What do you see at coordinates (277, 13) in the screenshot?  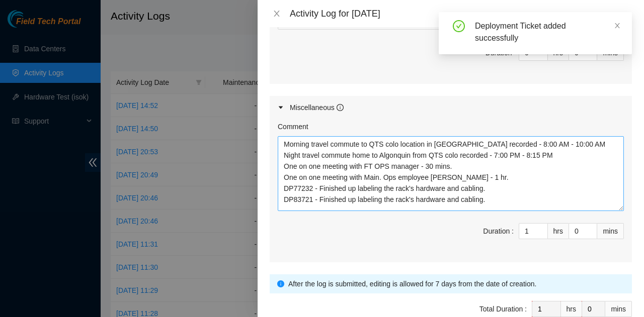 I see `button: Close` at bounding box center [277, 13].